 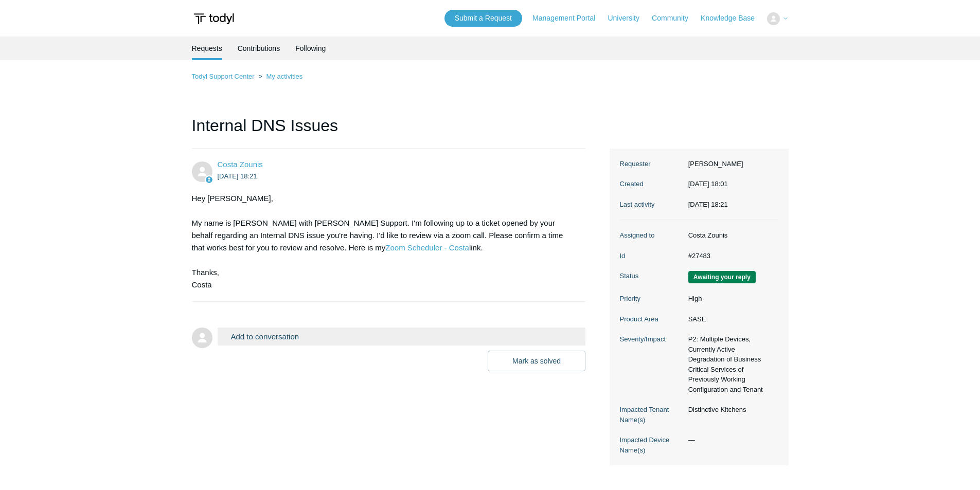 What do you see at coordinates (651, 184) in the screenshot?
I see `dt: Created` at bounding box center [651, 184].